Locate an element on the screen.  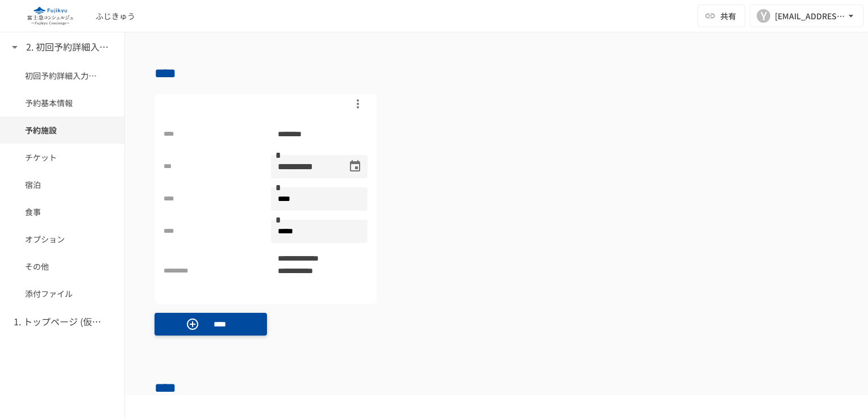
img: eQeGXtYPV2fEKIA3pizDiVdzO5gJTl2ahLbsPaD2E4R is located at coordinates (50, 16).